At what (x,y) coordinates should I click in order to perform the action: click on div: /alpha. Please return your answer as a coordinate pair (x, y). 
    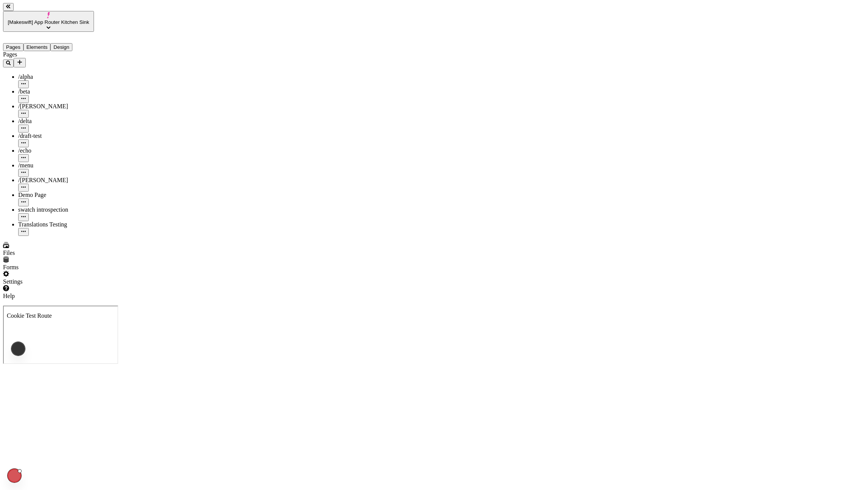
    Looking at the image, I should click on (56, 77).